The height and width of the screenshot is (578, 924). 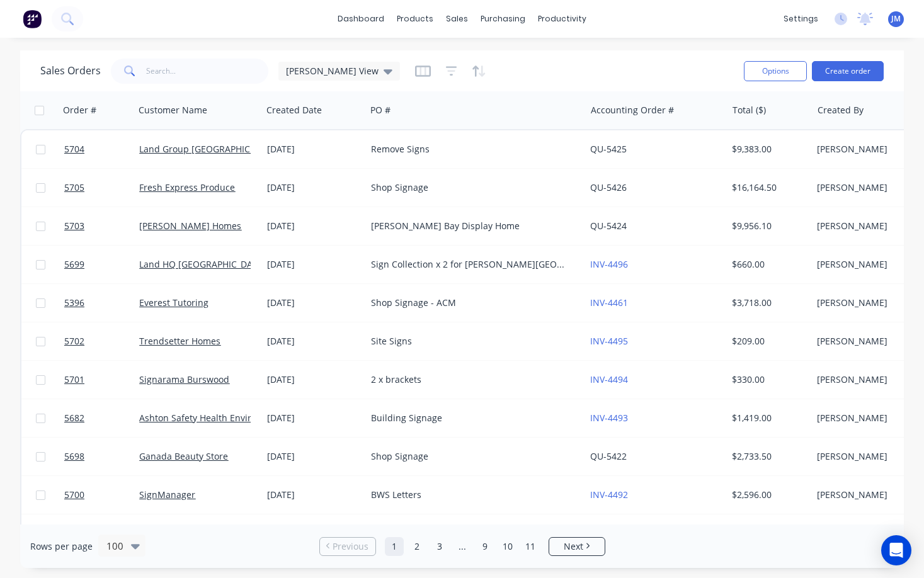 What do you see at coordinates (767, 226) in the screenshot?
I see `div: $9,956.10` at bounding box center [767, 226].